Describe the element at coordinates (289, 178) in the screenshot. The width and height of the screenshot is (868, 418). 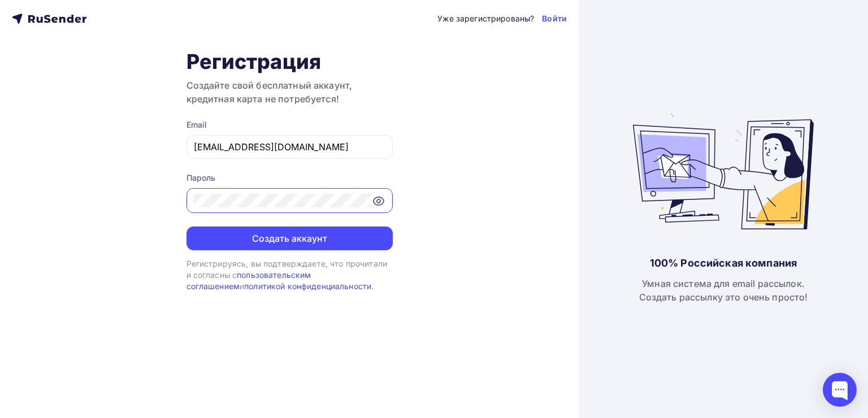
I see `div: Пароль` at that location.